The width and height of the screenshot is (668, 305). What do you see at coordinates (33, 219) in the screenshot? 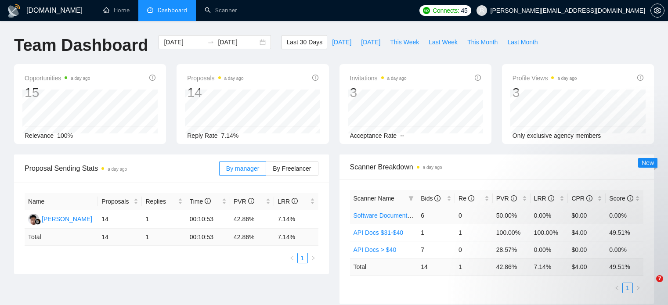
I see `img: RP` at bounding box center [33, 219].